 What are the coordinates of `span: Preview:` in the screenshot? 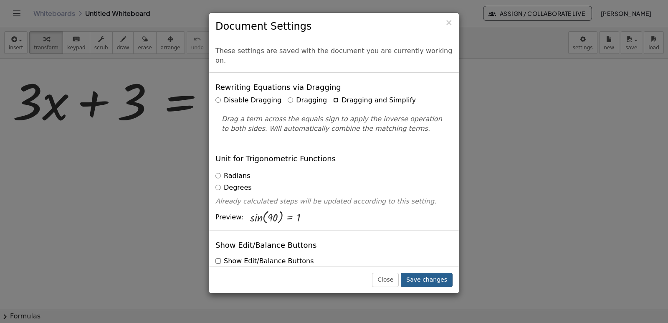 It's located at (229, 217).